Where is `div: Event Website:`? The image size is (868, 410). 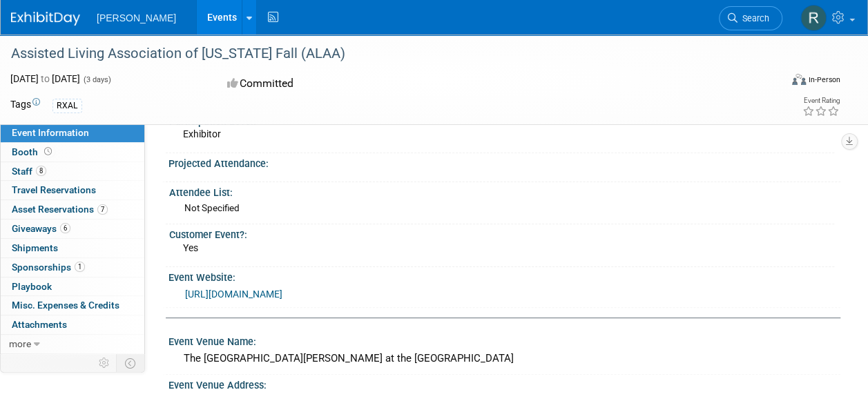 div: Event Website: is located at coordinates (504, 276).